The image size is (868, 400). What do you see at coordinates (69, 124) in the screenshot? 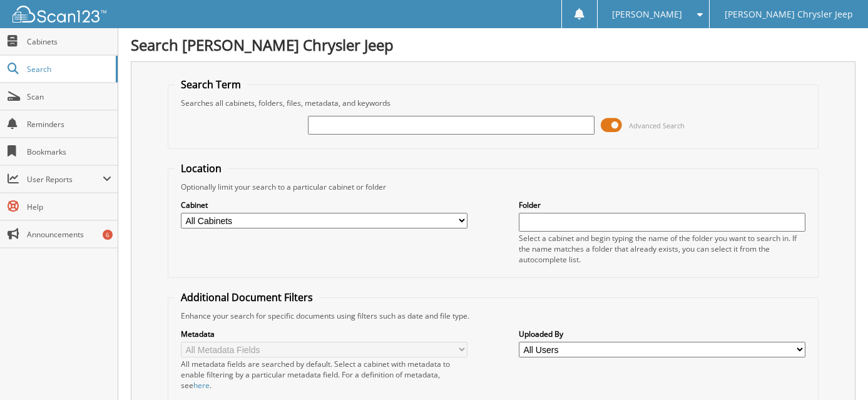
I see `span: Reminders` at bounding box center [69, 124].